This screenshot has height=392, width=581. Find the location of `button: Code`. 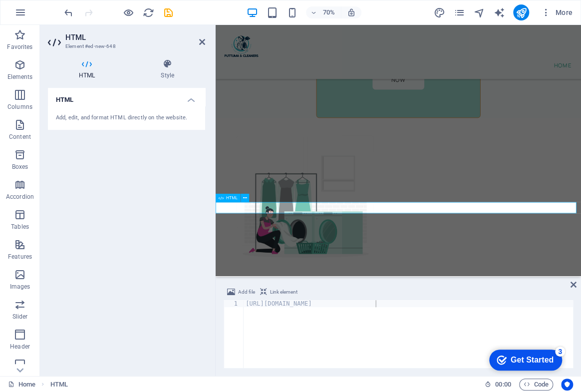

button: Code is located at coordinates (536, 385).